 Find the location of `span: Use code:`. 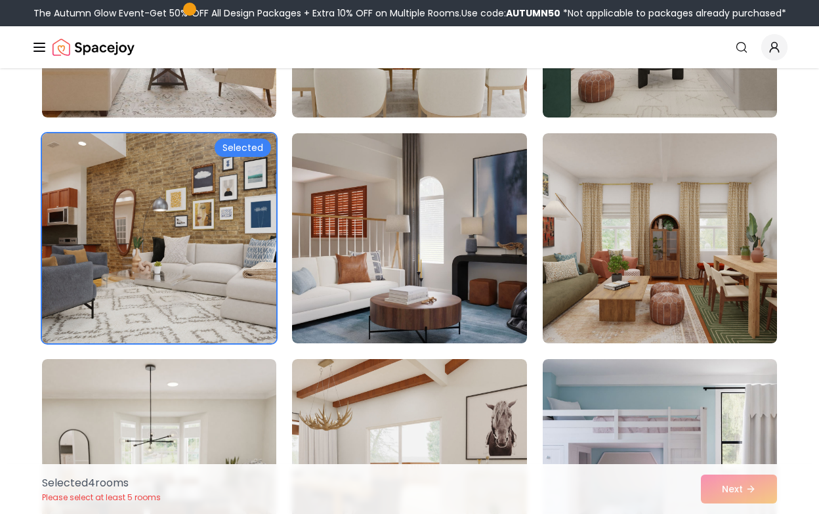

span: Use code: is located at coordinates (510, 13).